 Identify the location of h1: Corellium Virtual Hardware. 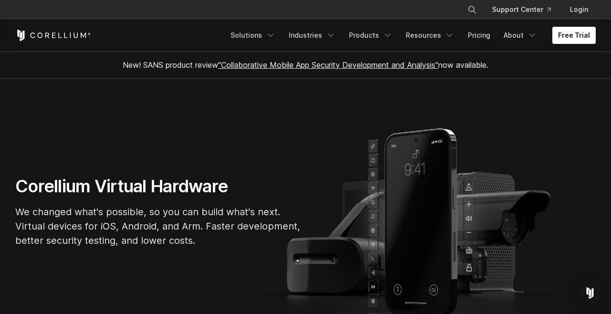
(159, 186).